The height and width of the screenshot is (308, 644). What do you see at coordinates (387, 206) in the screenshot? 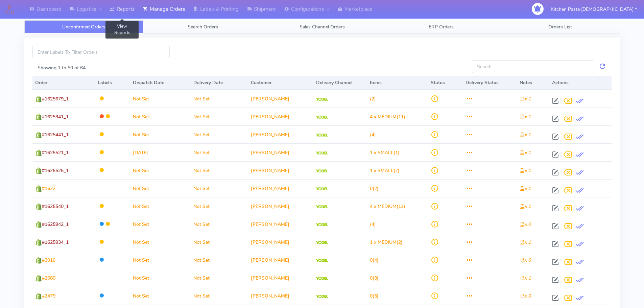
I see `span: (12)` at bounding box center [387, 206].